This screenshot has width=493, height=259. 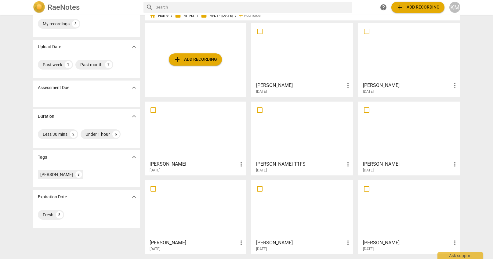 I want to click on div: 1, so click(x=68, y=65).